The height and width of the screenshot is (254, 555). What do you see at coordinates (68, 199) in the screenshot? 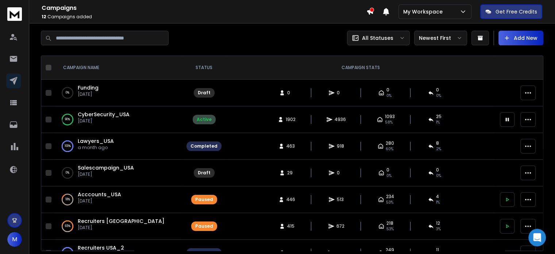
I see `p: 18 %` at bounding box center [68, 199].